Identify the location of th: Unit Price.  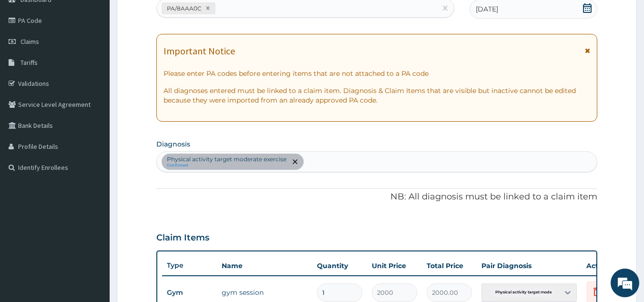
(394, 266).